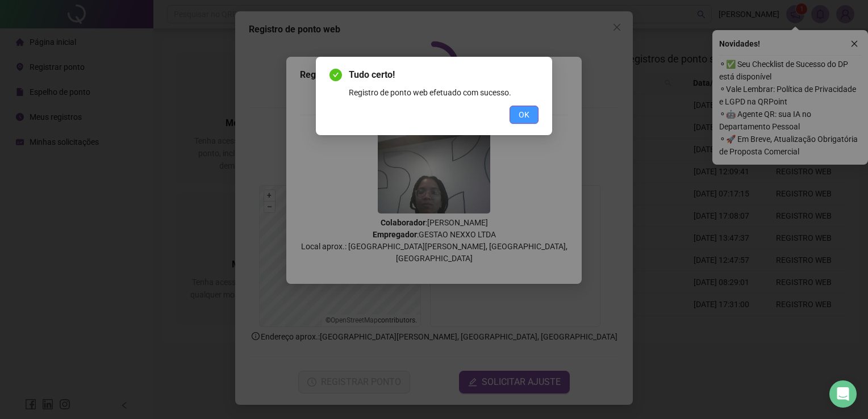  What do you see at coordinates (335, 75) in the screenshot?
I see `span: check-circle` at bounding box center [335, 75].